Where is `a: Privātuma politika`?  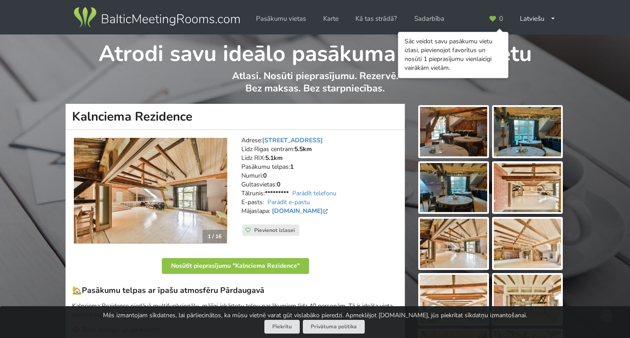
a: Privātuma politika is located at coordinates (334, 327).